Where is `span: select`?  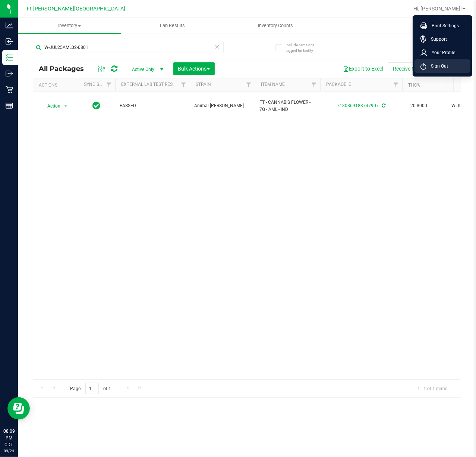 span: select is located at coordinates (66, 106).